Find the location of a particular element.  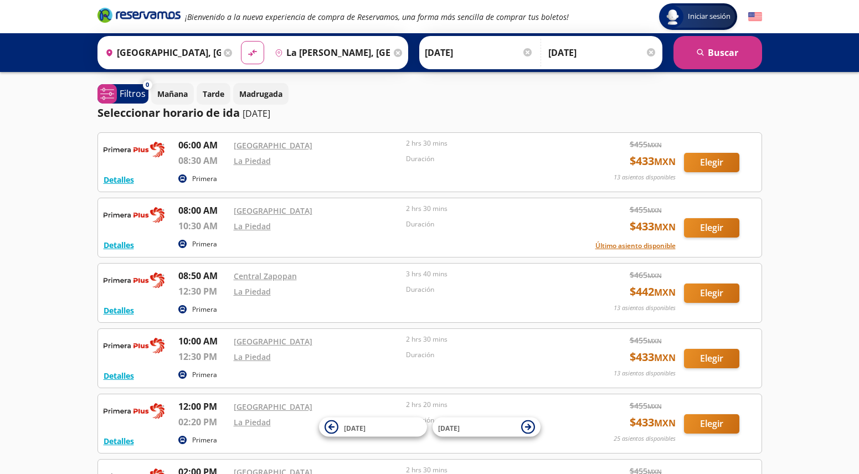

em: ¡Bienvenido a la nueva experiencia de compra de Reservamos, una forma más sencilla de comprar tus... is located at coordinates (377, 17).